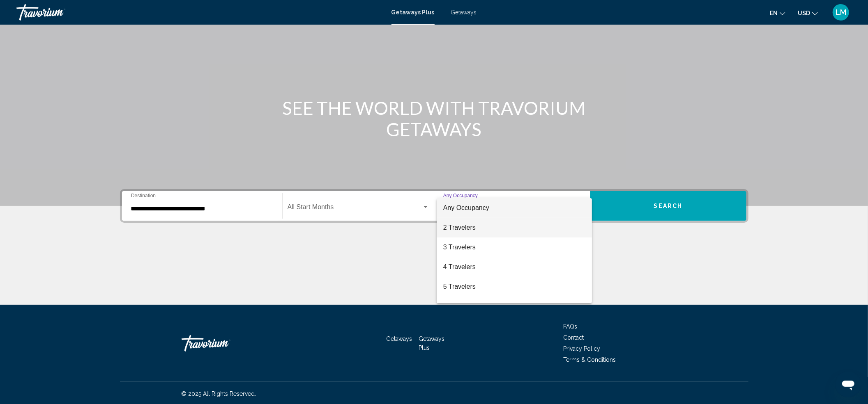 The height and width of the screenshot is (404, 868). Describe the element at coordinates (514, 247) in the screenshot. I see `span: 3 Travelers` at that location.